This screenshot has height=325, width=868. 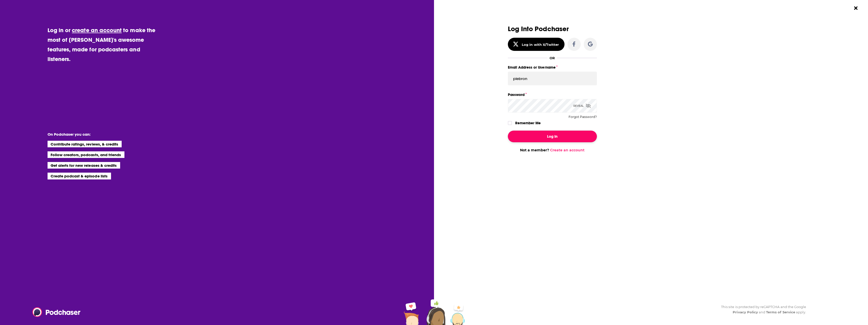 What do you see at coordinates (85, 144) in the screenshot?
I see `li: Contribute ratings, reviews, & credits` at bounding box center [85, 144].